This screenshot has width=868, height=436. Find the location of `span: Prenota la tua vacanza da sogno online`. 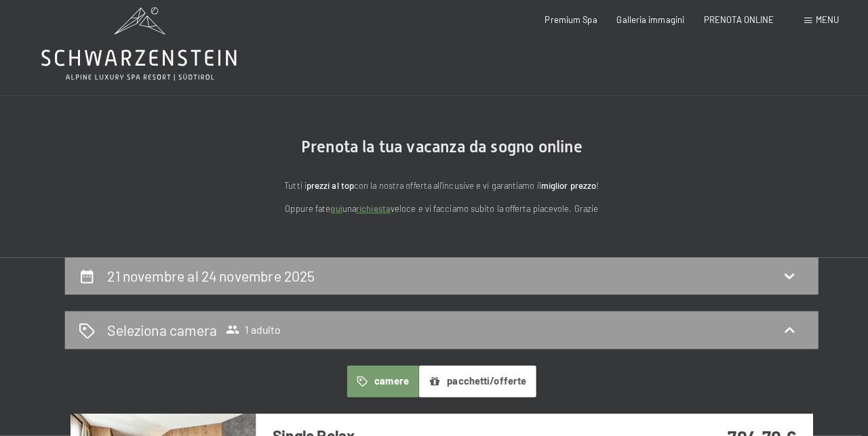

span: Prenota la tua vacanza da sogno online is located at coordinates (434, 152).